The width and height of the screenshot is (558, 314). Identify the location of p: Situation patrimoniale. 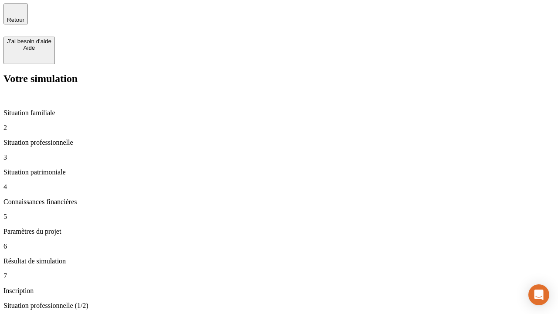
(279, 172).